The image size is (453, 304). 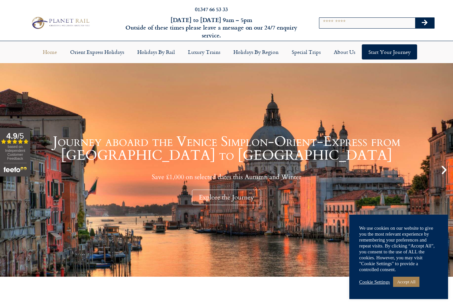 What do you see at coordinates (204, 52) in the screenshot?
I see `a: Luxury Trains` at bounding box center [204, 52].